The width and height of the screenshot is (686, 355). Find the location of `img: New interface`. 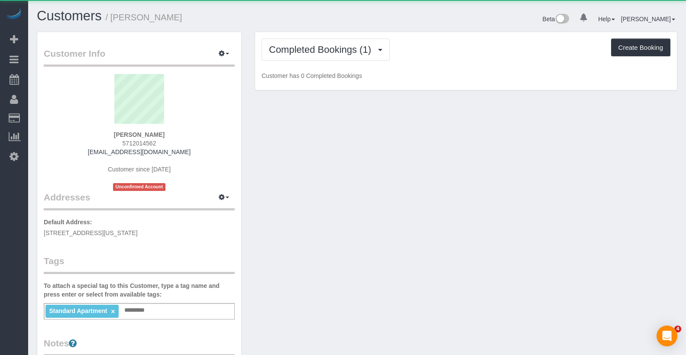

img: New interface is located at coordinates (561, 19).